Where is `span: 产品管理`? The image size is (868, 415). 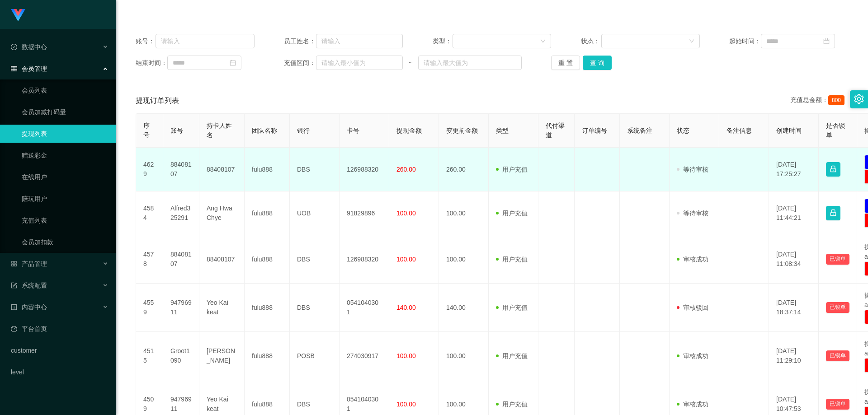
span: 产品管理 is located at coordinates (29, 264).